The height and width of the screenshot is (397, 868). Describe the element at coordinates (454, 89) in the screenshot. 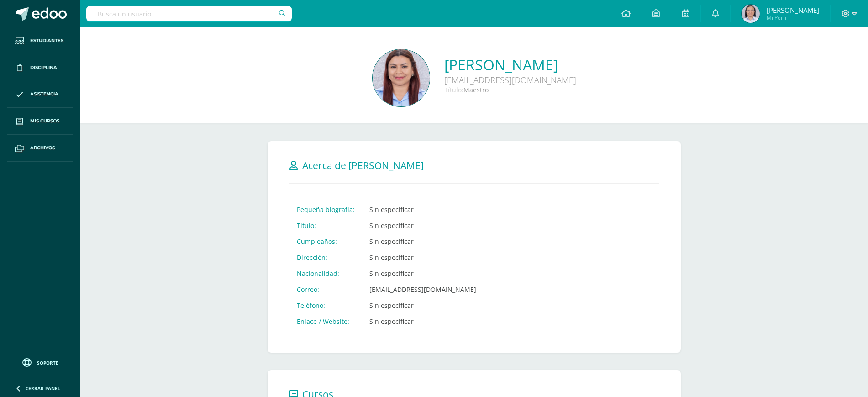

I see `span: Título:` at that location.